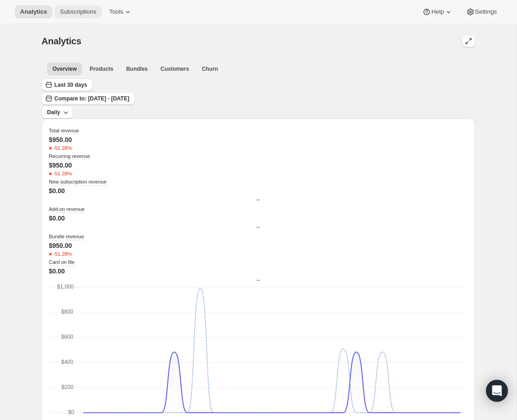 This screenshot has height=420, width=517. Describe the element at coordinates (77, 182) in the screenshot. I see `span: New subscription revenue` at that location.